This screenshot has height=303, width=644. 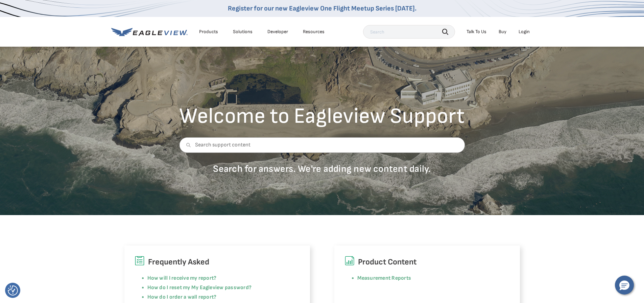 What do you see at coordinates (524, 32) in the screenshot?
I see `div: Login` at bounding box center [524, 32].